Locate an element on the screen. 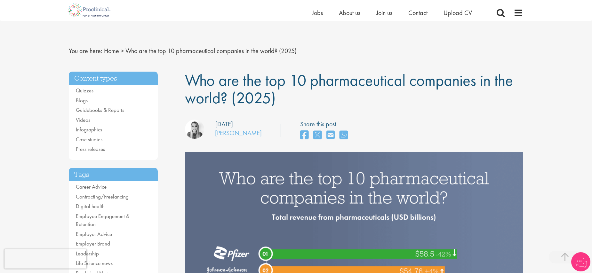 Image resolution: width=592 pixels, height=273 pixels. a: share on twitter is located at coordinates (317, 135).